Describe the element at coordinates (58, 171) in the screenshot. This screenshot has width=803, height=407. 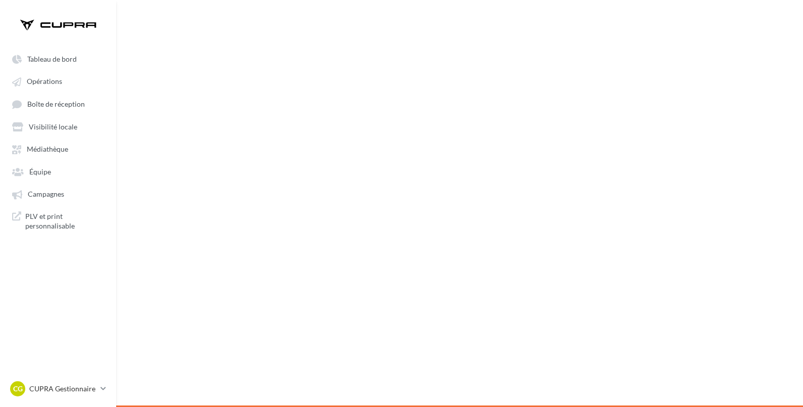
I see `a: Équipe` at that location.